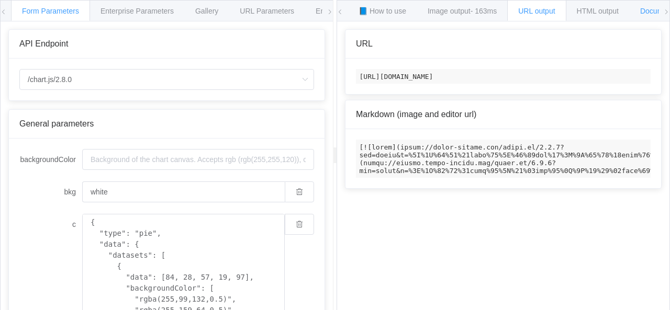 The height and width of the screenshot is (310, 670). Describe the element at coordinates (598, 11) in the screenshot. I see `span: HTML output` at that location.